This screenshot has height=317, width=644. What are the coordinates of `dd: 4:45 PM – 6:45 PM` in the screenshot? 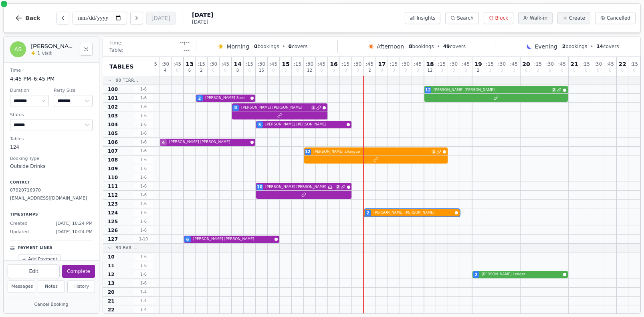 It's located at (51, 79).